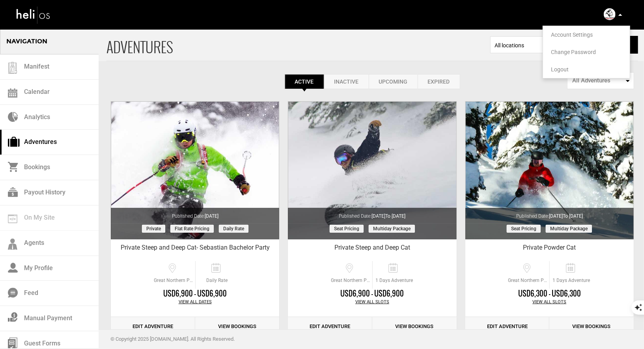 The width and height of the screenshot is (644, 349). What do you see at coordinates (195, 249) in the screenshot?
I see `div: Private Steep and Deep Cat- Sebastian Bachelor Party` at bounding box center [195, 249].